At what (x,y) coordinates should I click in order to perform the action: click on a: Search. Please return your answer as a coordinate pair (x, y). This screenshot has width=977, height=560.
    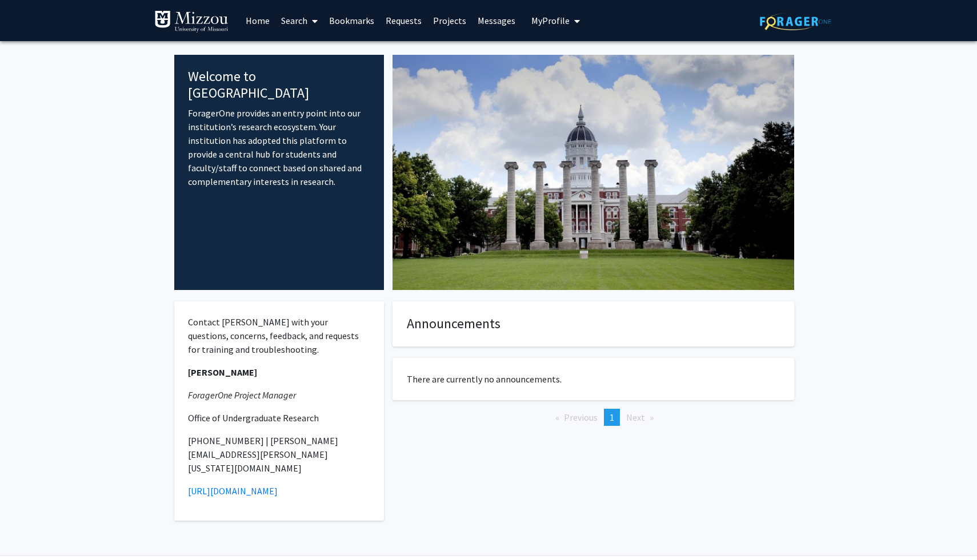
    Looking at the image, I should click on (300, 20).